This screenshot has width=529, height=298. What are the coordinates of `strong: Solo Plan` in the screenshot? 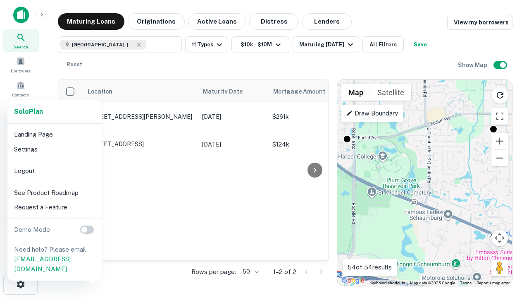 It's located at (29, 111).